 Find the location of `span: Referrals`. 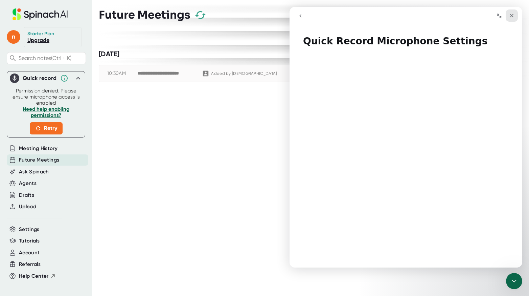

span: Referrals is located at coordinates (30, 264).